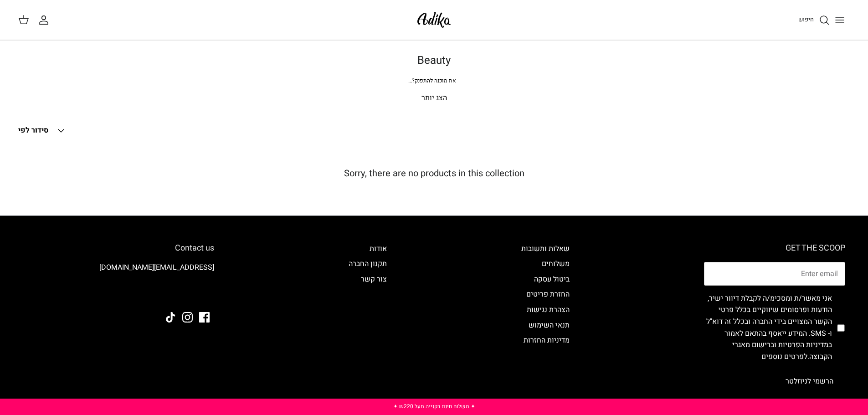  I want to click on a: Facebook, so click(204, 317).